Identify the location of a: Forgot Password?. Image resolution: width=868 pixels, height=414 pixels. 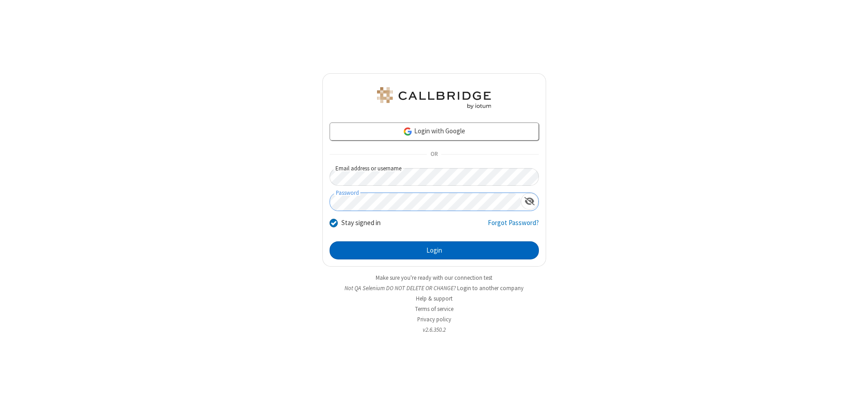
(513, 226).